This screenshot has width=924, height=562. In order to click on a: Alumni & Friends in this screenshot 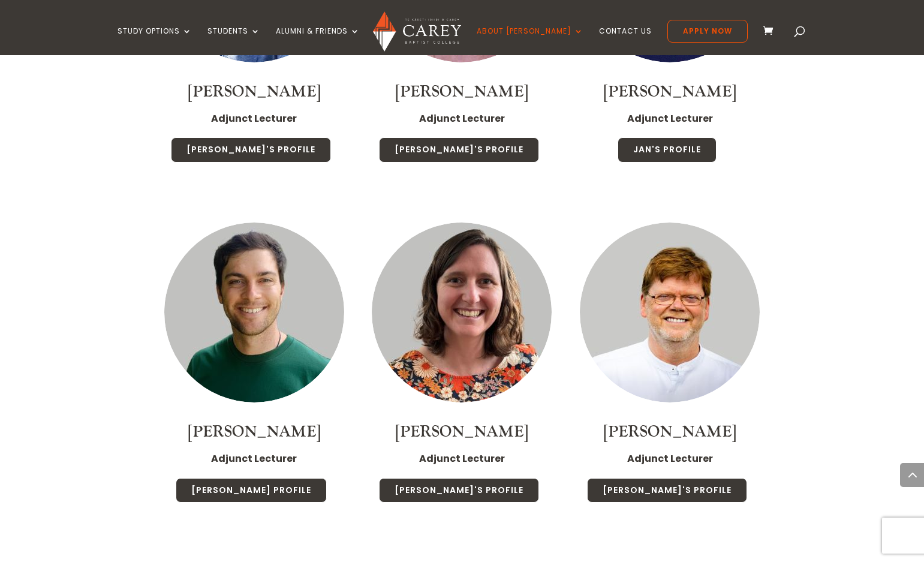, I will do `click(318, 40)`.